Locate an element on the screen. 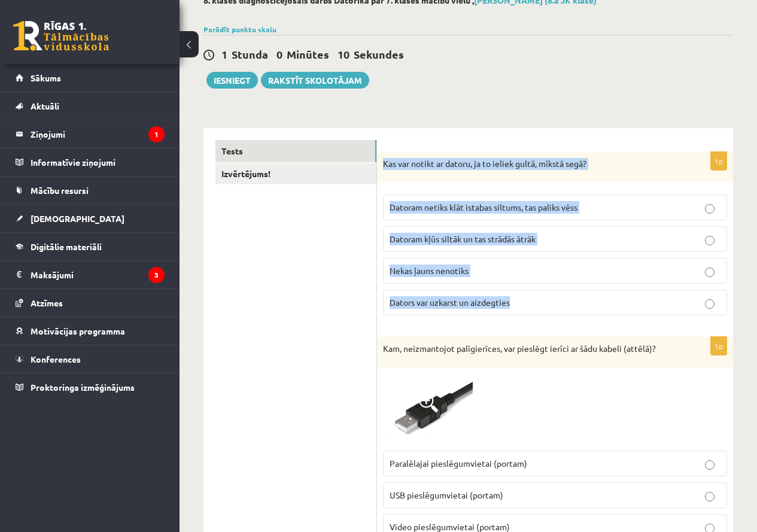 The height and width of the screenshot is (532, 757). a: Motivācijas programma is located at coordinates (90, 331).